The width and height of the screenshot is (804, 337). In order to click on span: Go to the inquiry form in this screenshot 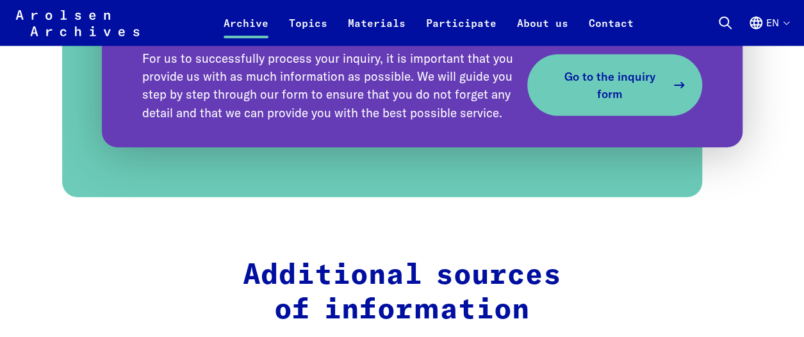, I will do `click(609, 86)`.